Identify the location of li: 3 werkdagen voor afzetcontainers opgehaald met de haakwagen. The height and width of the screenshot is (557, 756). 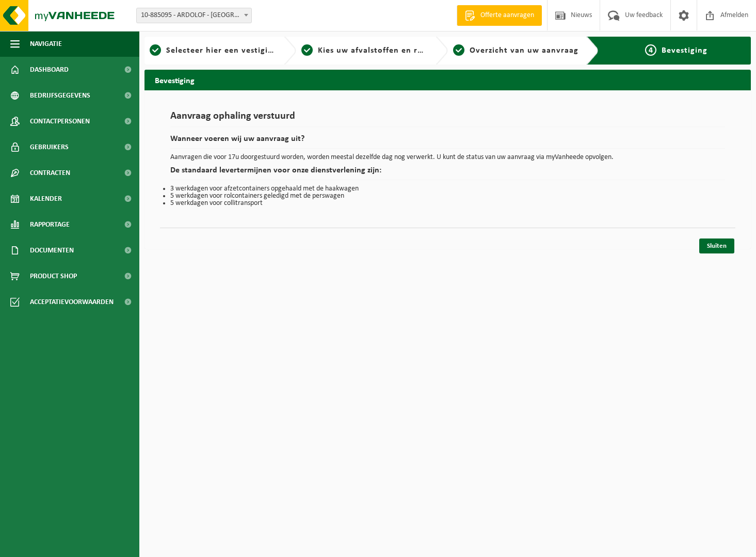
(448, 189).